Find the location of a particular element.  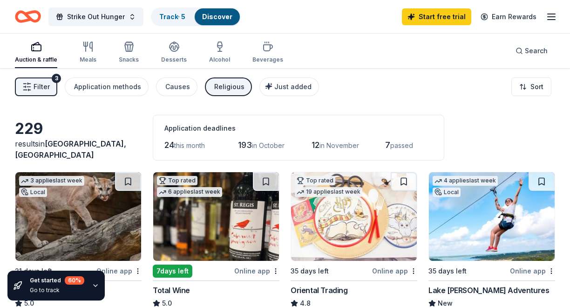

div: 60 % is located at coordinates (75, 280).